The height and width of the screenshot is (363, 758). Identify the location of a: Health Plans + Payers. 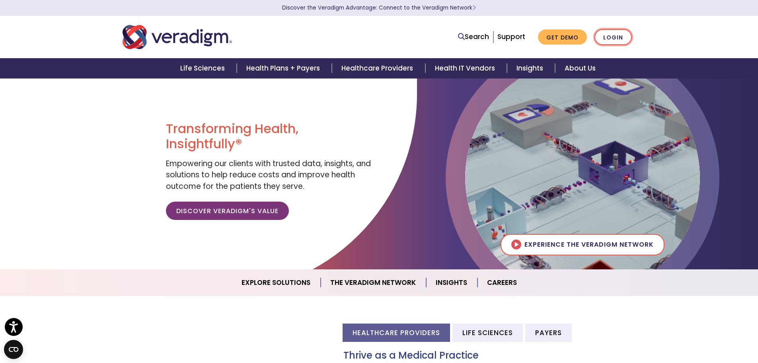
(284, 68).